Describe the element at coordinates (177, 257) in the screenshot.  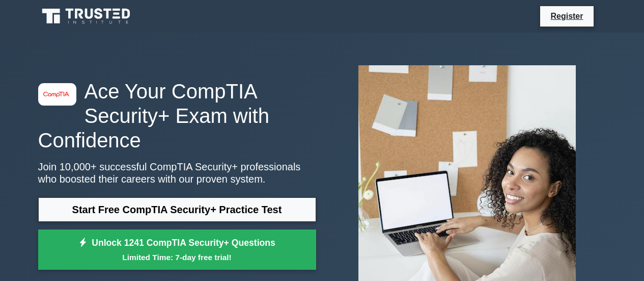
I see `small: Limited Time: 7-day free trial!` at that location.